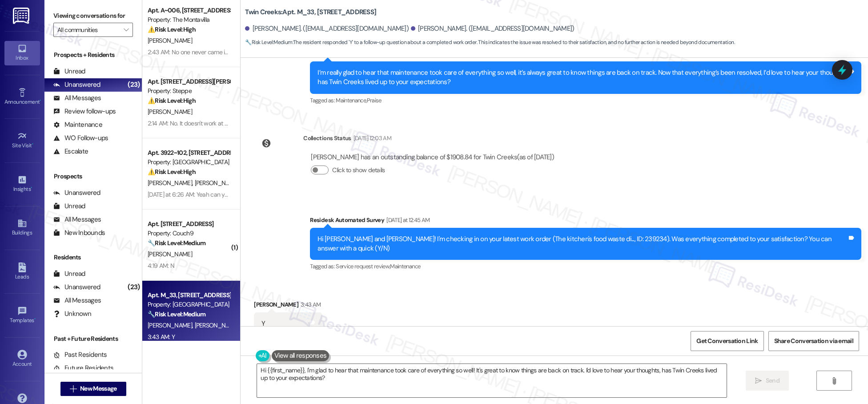  Describe the element at coordinates (79, 233) in the screenshot. I see `div: New Inbounds` at that location.